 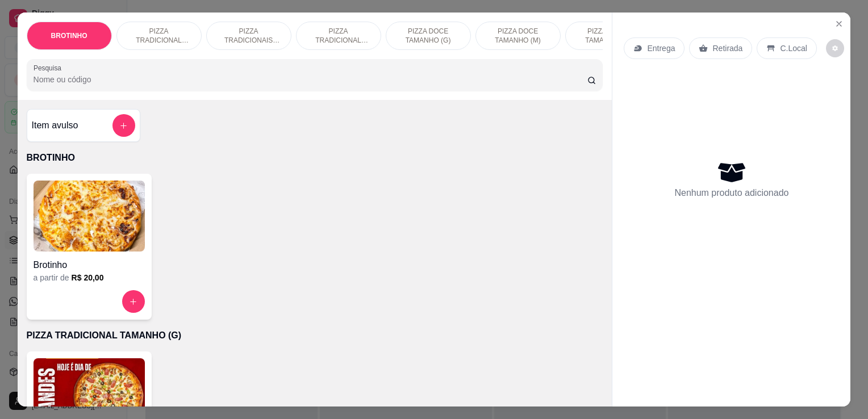 I want to click on p: PIZZA DOCE TAMANHO (P), so click(x=607, y=36).